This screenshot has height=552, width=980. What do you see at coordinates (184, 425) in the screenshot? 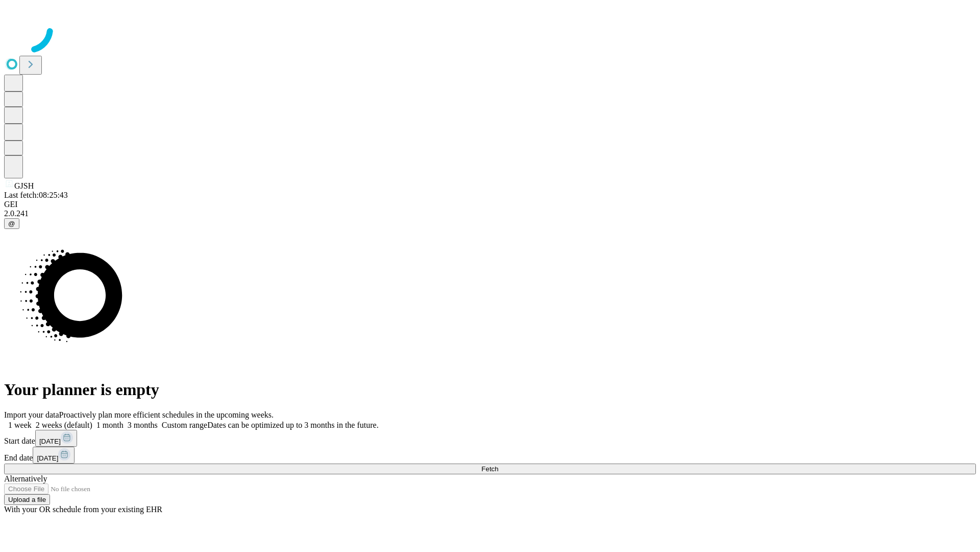
I see `span: Custom range` at bounding box center [184, 425].